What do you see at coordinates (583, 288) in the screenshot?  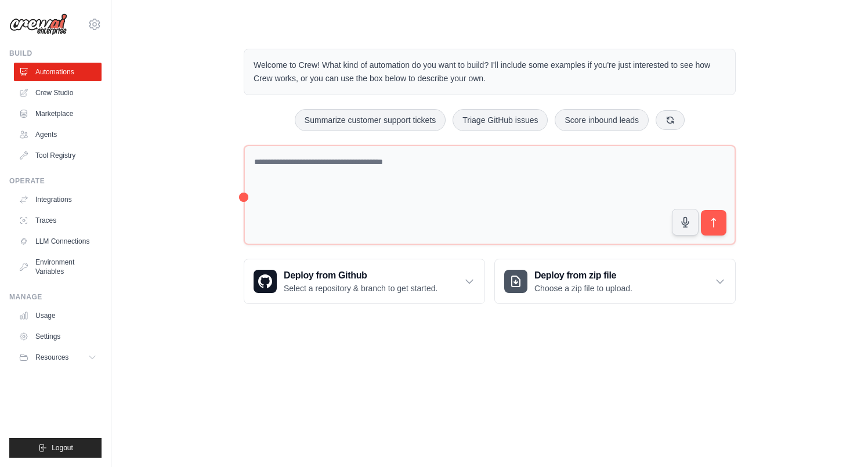 I see `p: Choose a zip file to upload.` at bounding box center [583, 288].